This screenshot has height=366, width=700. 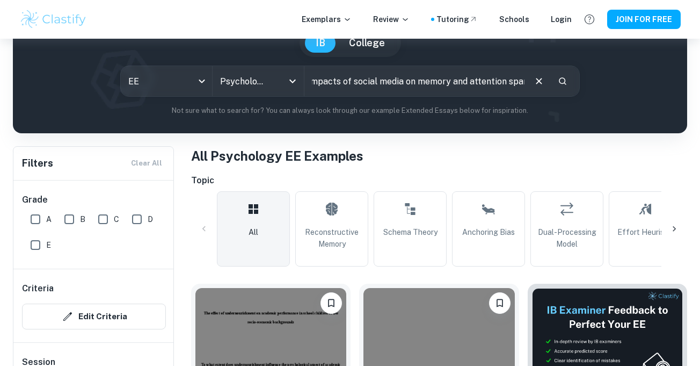 I want to click on a: Login, so click(x=561, y=19).